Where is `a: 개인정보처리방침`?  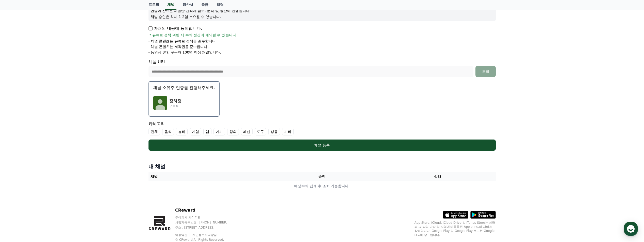 a: 개인정보처리방침 is located at coordinates (204, 235).